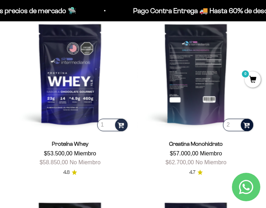 The width and height of the screenshot is (266, 208). Describe the element at coordinates (54, 162) in the screenshot. I see `span: $58.850,00` at that location.